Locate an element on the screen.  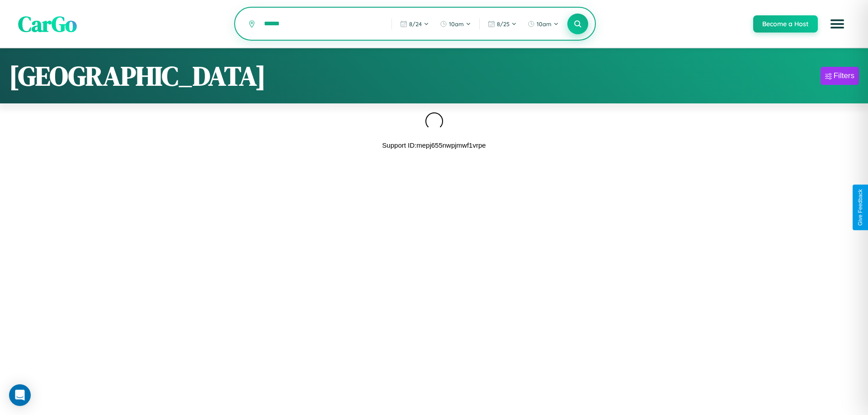
div: Open Intercom Messenger is located at coordinates (20, 396).